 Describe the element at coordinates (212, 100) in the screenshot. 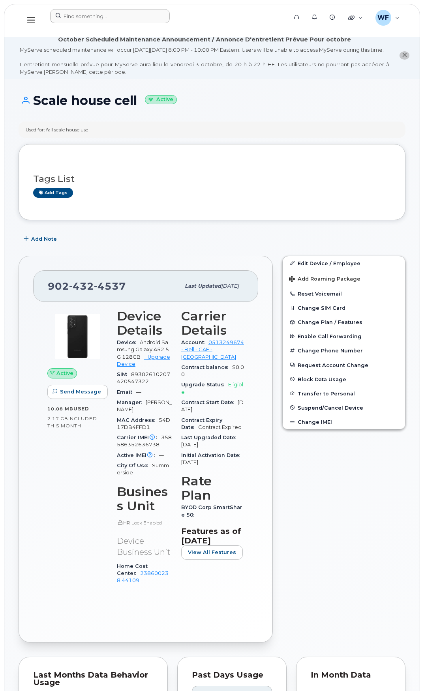

I see `h1: Scale house cell` at that location.